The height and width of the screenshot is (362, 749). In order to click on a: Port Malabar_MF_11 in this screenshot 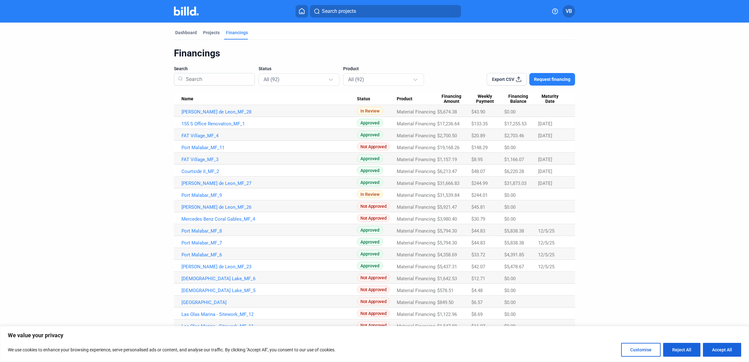, I will do `click(269, 148)`.